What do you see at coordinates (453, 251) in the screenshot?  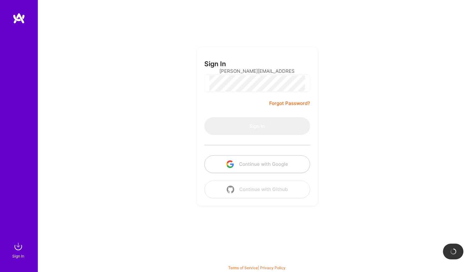 I see `img: loading` at bounding box center [453, 251].